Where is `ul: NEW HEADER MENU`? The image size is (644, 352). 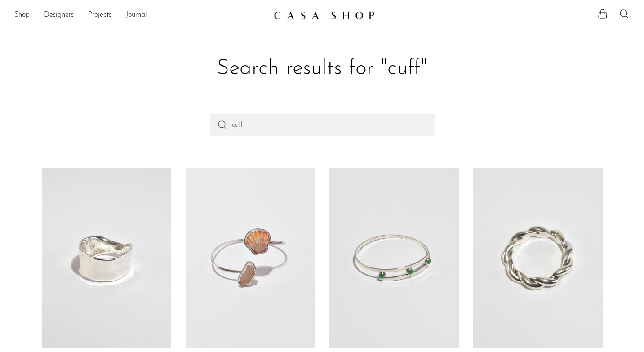 ul: NEW HEADER MENU is located at coordinates (140, 15).